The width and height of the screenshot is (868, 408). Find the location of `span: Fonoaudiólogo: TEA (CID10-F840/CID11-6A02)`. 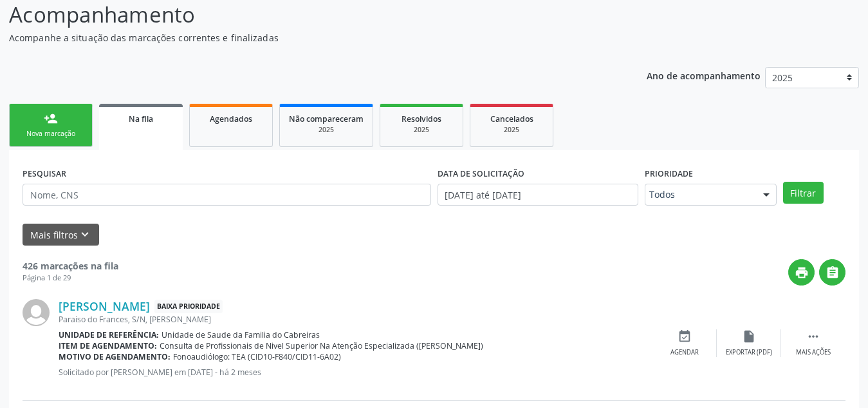

span: Fonoaudiólogo: TEA (CID10-F840/CID11-6A02) is located at coordinates (257, 356).